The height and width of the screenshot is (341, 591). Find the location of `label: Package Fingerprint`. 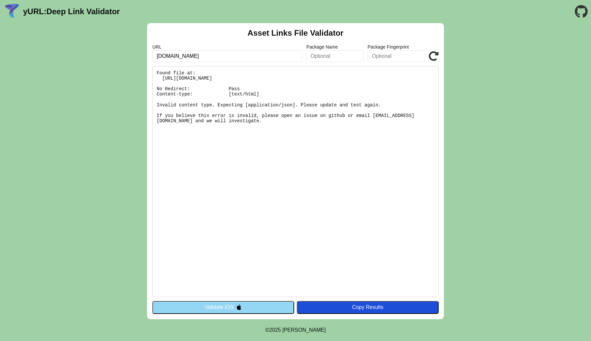

label: Package Fingerprint is located at coordinates (396, 47).